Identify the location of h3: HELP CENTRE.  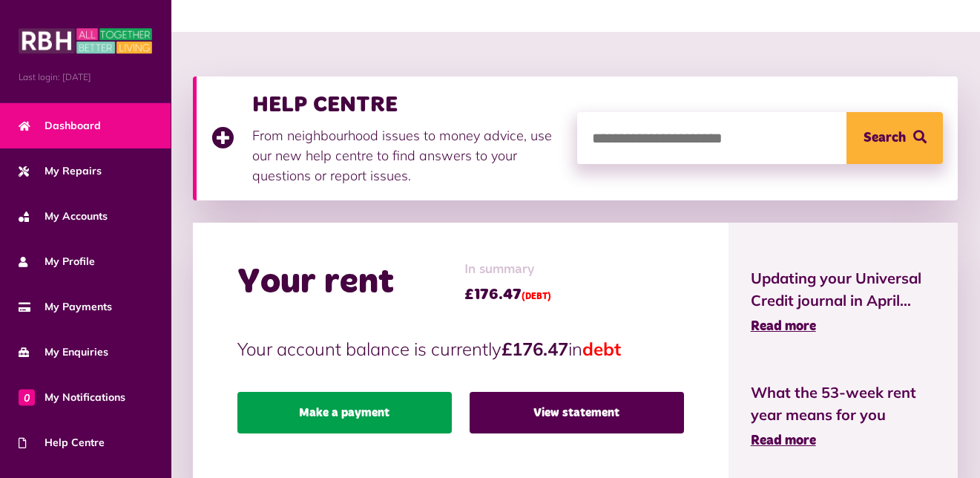
(407, 104).